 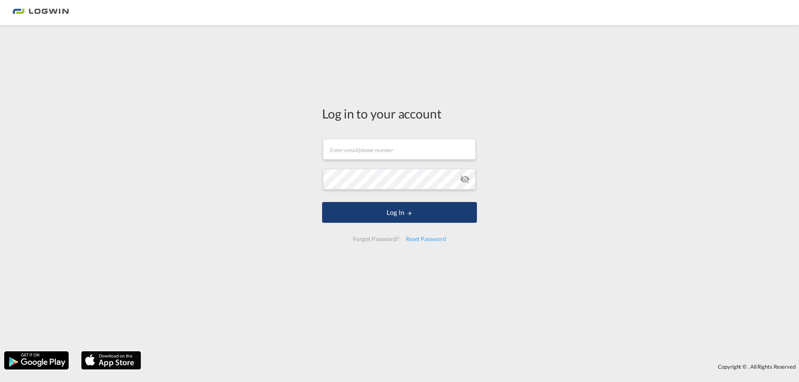 I want to click on div: Copyright © . All Rights Reserved, so click(x=472, y=367).